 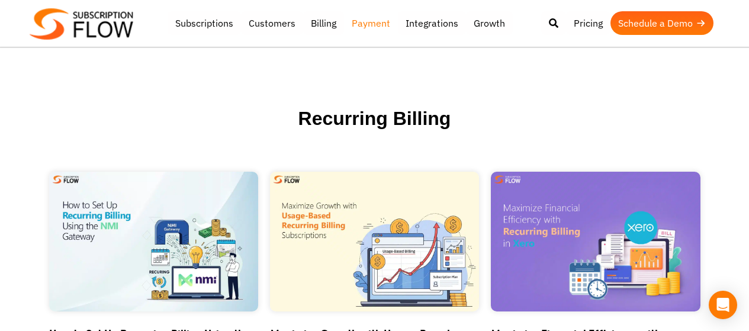 I want to click on img: Recurring Billing in Xero, so click(x=595, y=241).